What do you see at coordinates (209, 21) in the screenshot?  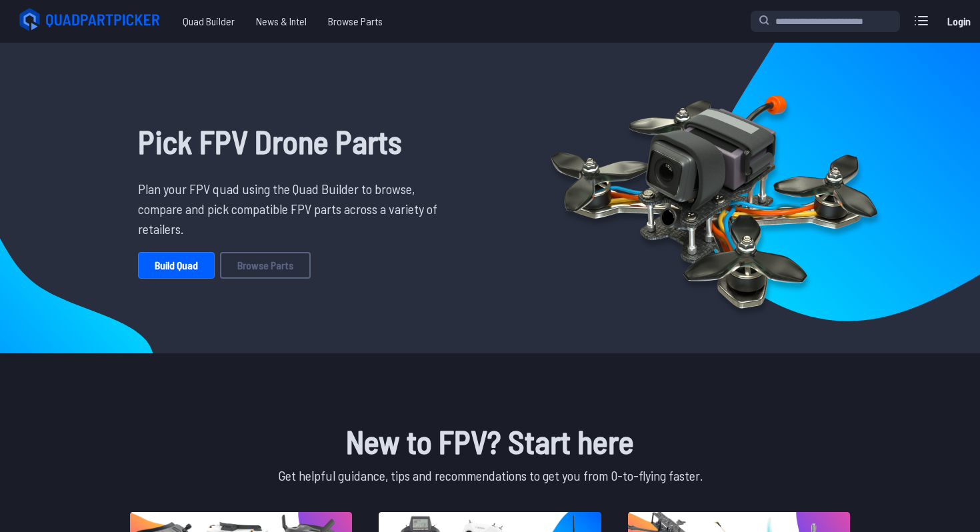 I see `span: Quad Builder` at bounding box center [209, 21].